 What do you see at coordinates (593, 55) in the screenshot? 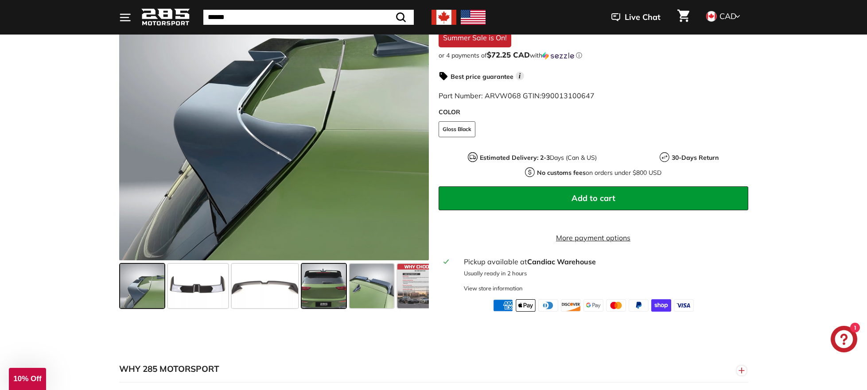
I see `div: or 4 payments of$72.25 CADwithSezzle Click to learn more about Sezzle` at bounding box center [593, 55].